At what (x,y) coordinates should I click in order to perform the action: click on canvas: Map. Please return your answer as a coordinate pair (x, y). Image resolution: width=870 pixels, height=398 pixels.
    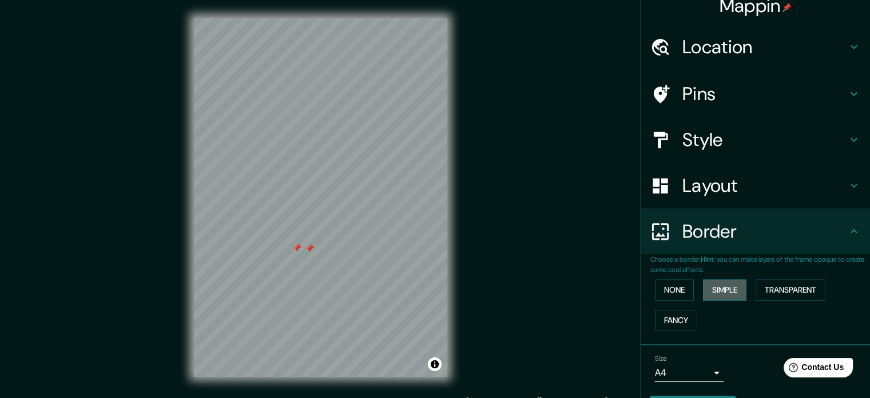
    Looking at the image, I should click on (320, 197).